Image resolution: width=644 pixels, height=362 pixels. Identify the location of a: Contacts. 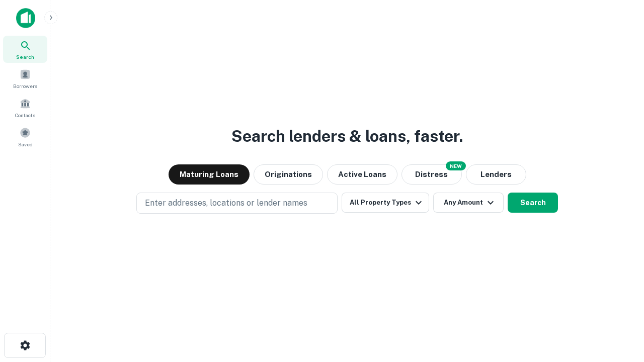
(25, 107).